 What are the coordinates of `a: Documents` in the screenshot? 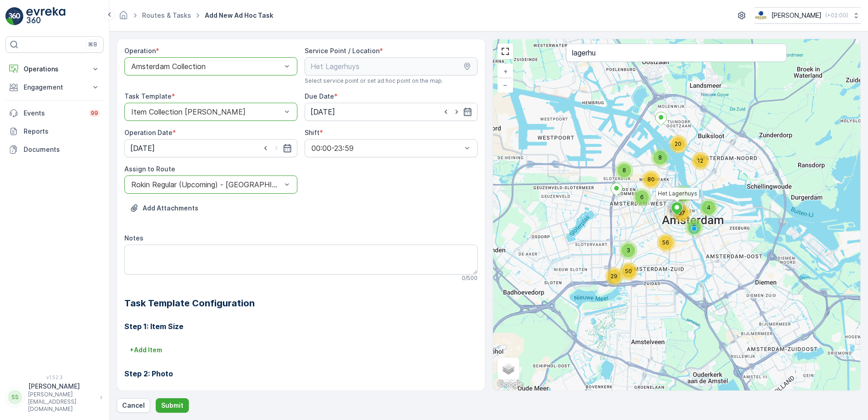 It's located at (54, 150).